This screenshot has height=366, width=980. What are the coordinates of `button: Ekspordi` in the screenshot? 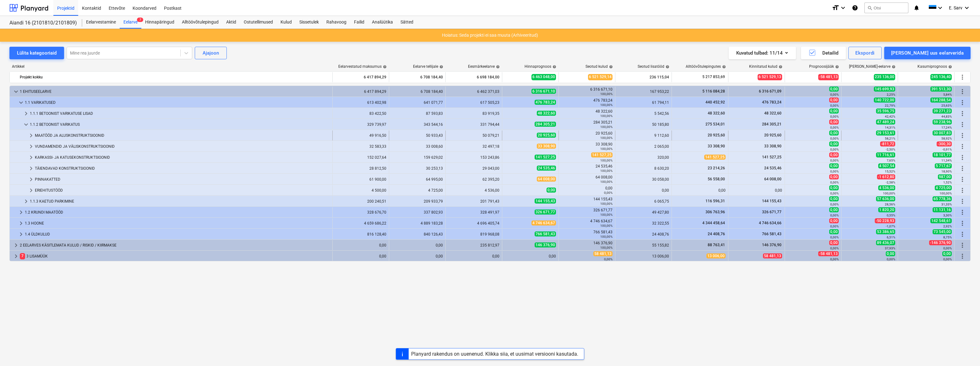 It's located at (865, 53).